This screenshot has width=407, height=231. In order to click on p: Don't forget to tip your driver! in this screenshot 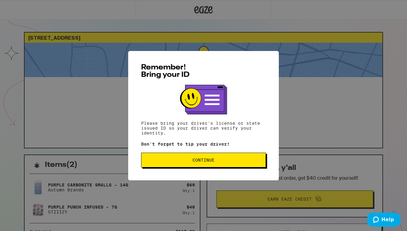, I will do `click(203, 144)`.